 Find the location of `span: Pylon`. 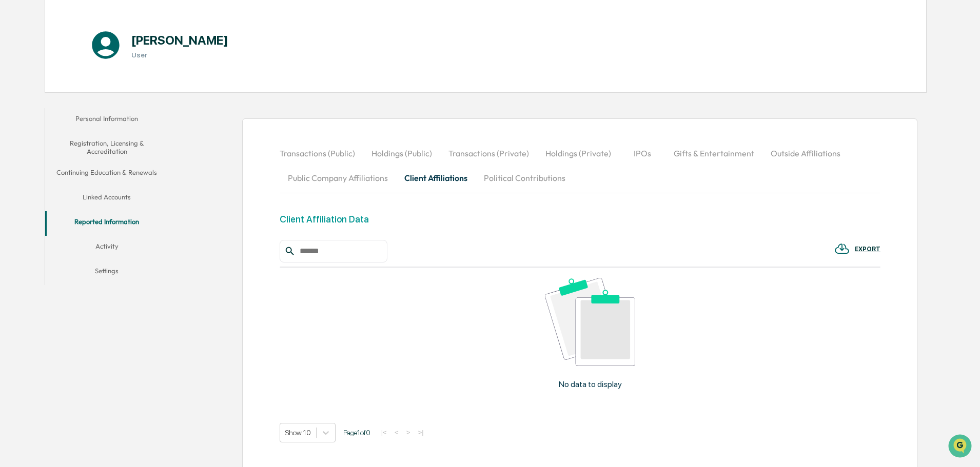

span: Pylon is located at coordinates (113, 177).